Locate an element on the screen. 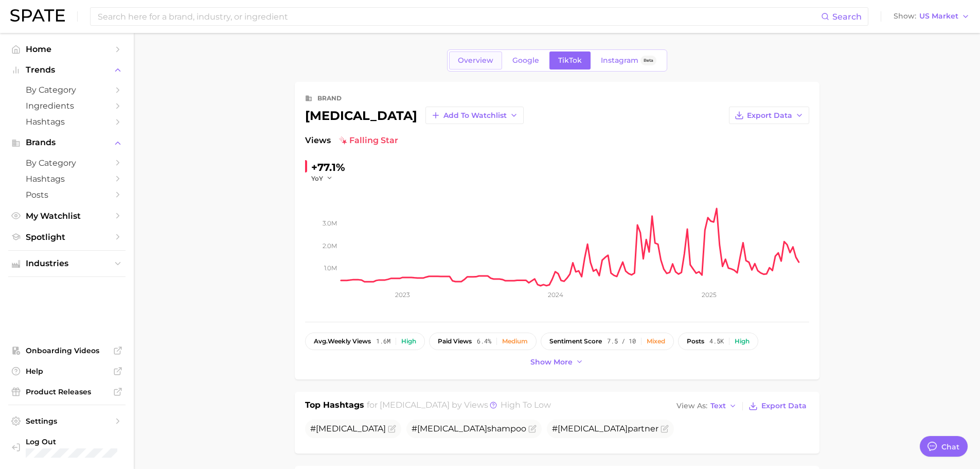 The height and width of the screenshot is (469, 980). div: Medium is located at coordinates (515, 342).